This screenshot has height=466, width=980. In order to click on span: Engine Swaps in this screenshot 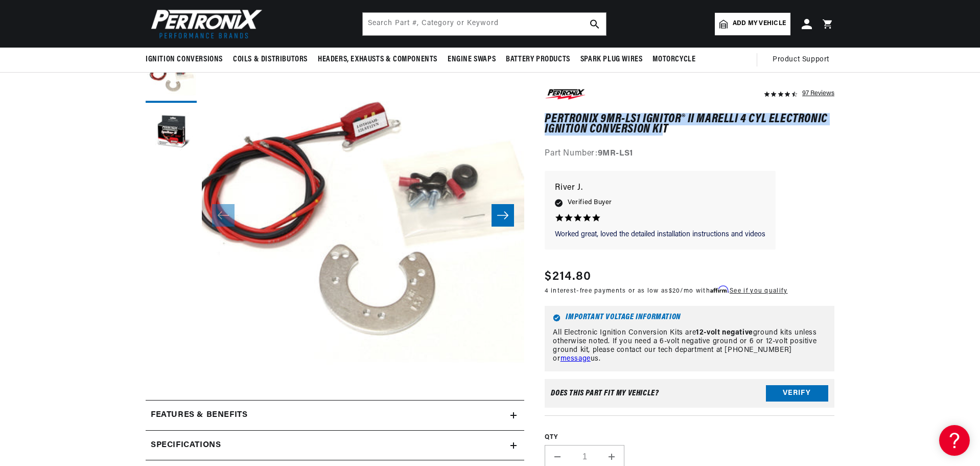, I will do `click(471, 59)`.